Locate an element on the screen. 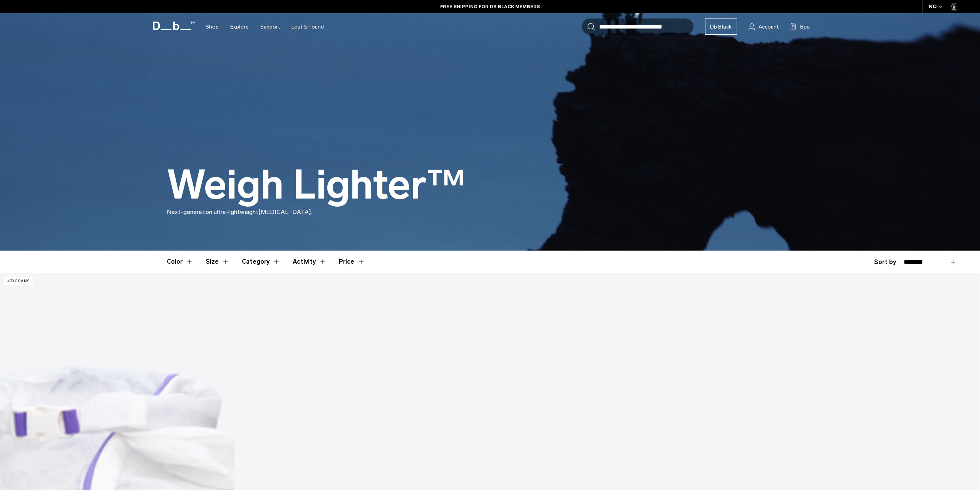  h1: Weigh Lighter™ is located at coordinates (316, 185).